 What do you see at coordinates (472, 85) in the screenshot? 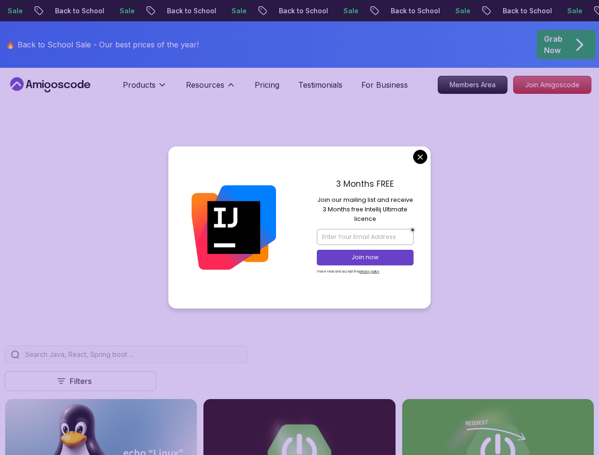
I see `p: Members Area` at bounding box center [472, 85].